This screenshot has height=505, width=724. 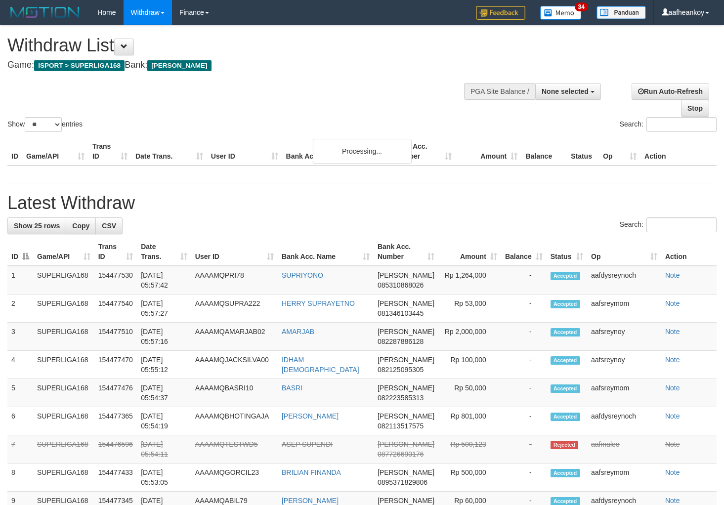 What do you see at coordinates (240, 65) in the screenshot?
I see `h4: Game: Bank:` at bounding box center [240, 65].